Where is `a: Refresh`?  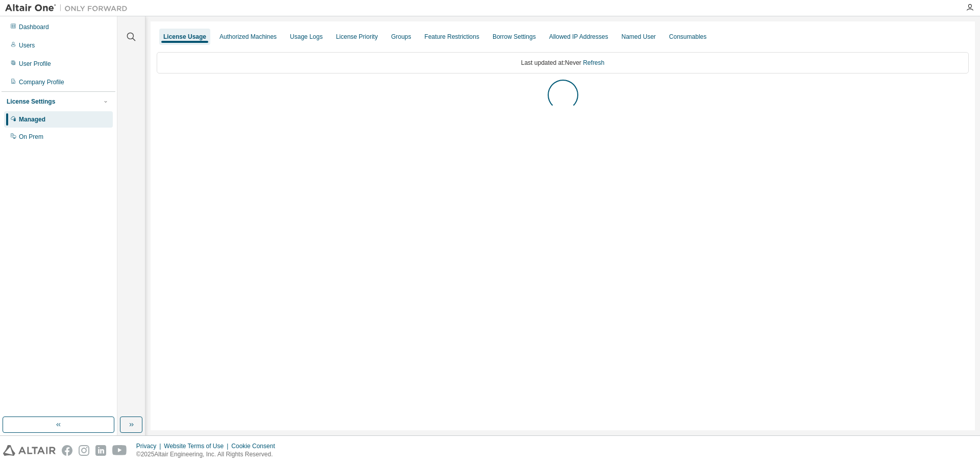 a: Refresh is located at coordinates (593, 63).